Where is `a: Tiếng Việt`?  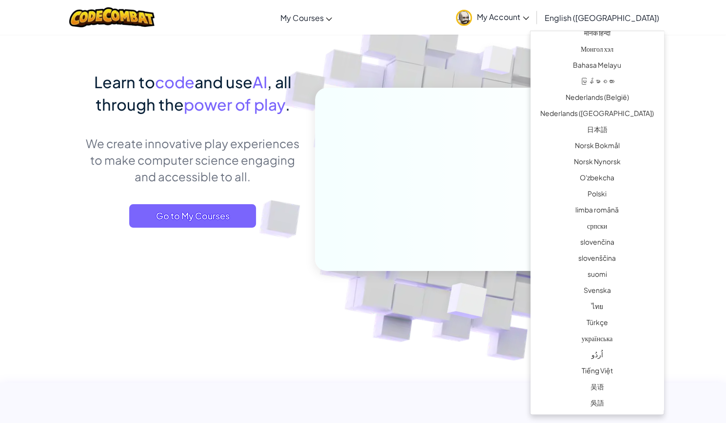
a: Tiếng Việt is located at coordinates (596, 372).